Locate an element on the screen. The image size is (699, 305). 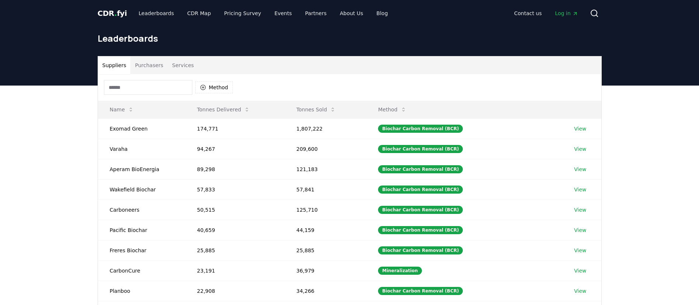
a: About Us is located at coordinates (351, 13).